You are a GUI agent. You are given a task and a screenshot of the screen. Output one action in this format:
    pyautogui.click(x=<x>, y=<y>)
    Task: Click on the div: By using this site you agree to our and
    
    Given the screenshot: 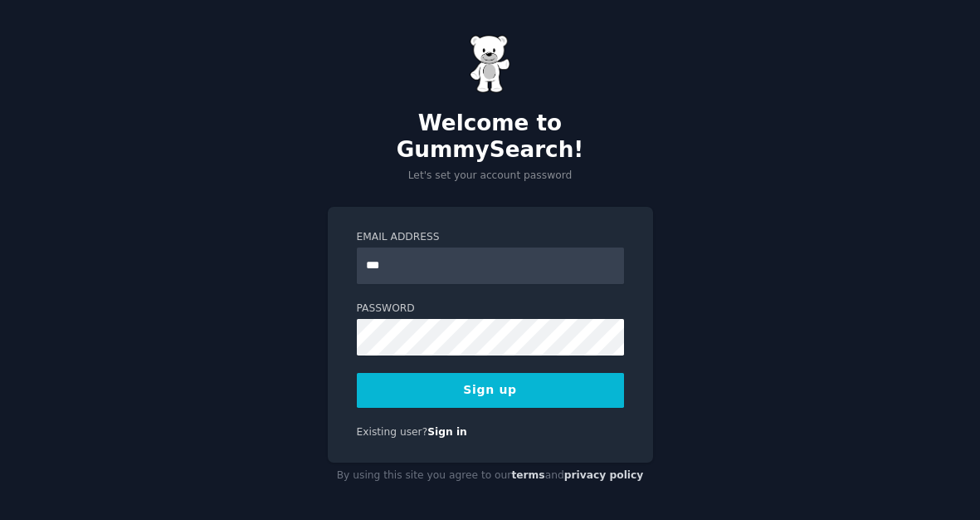 What is the action you would take?
    pyautogui.click(x=490, y=476)
    